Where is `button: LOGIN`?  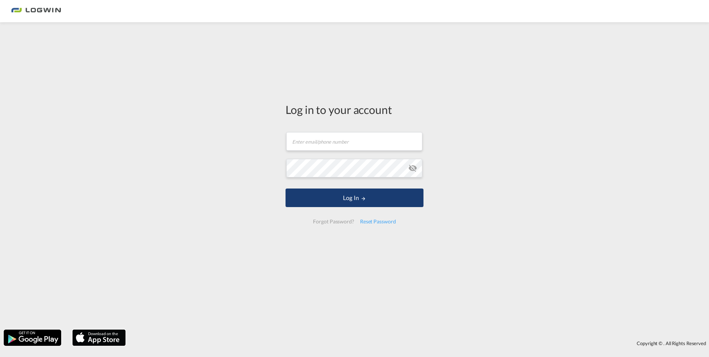
button: LOGIN is located at coordinates (354, 198).